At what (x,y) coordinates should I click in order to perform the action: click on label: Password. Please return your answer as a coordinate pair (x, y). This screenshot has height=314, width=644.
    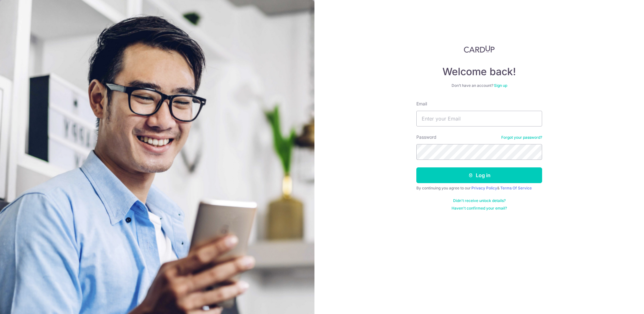
    Looking at the image, I should click on (426, 137).